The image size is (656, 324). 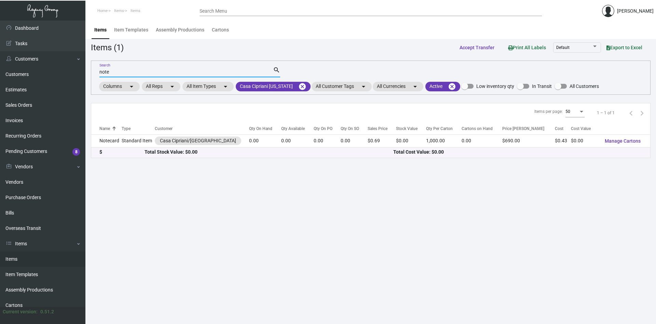 I want to click on div: Total Cost Value: $0.00, so click(x=518, y=152).